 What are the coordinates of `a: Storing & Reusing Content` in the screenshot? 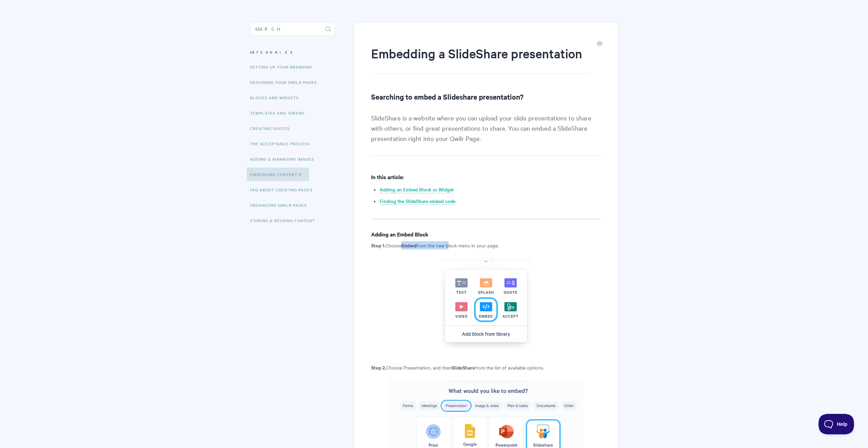 It's located at (285, 221).